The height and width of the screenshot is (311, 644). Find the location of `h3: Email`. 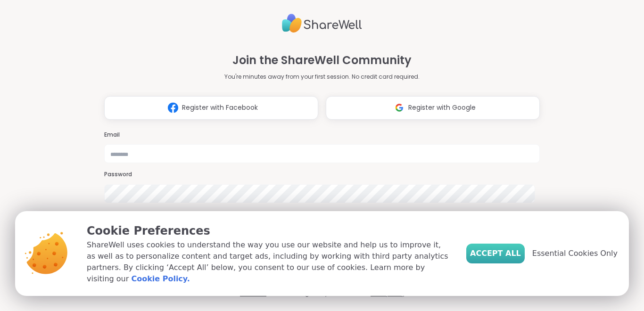

h3: Email is located at coordinates (322, 135).